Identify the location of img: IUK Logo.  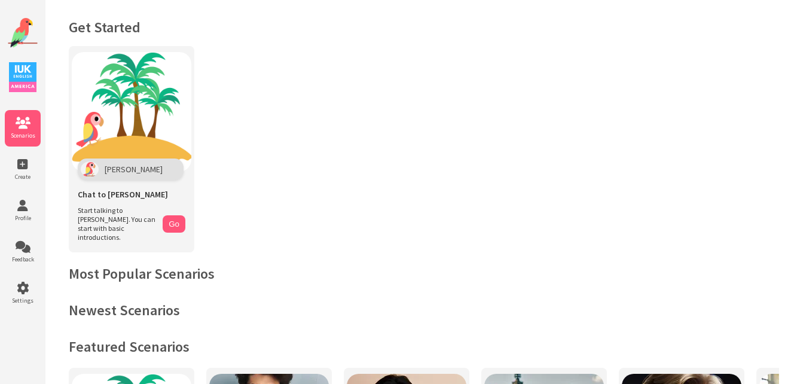
(23, 77).